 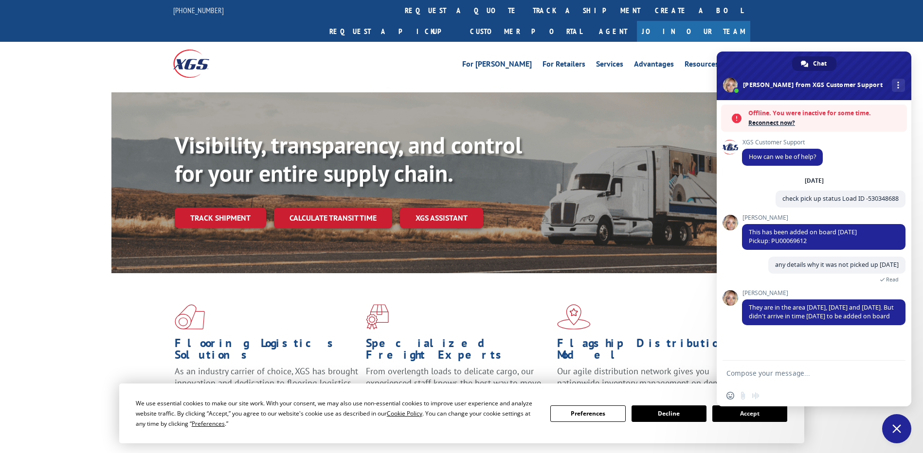 What do you see at coordinates (348, 159) in the screenshot?
I see `b: Visibility, transparency, and control for your entire supply chain.` at bounding box center [348, 159].